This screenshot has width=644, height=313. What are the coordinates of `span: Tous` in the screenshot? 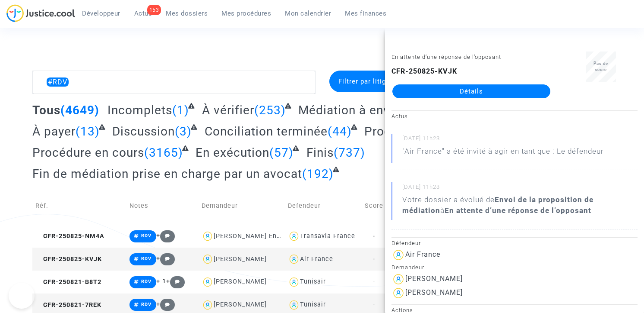 It's located at (46, 110).